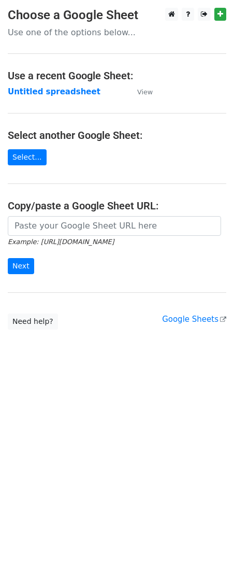  I want to click on a: View, so click(140, 92).